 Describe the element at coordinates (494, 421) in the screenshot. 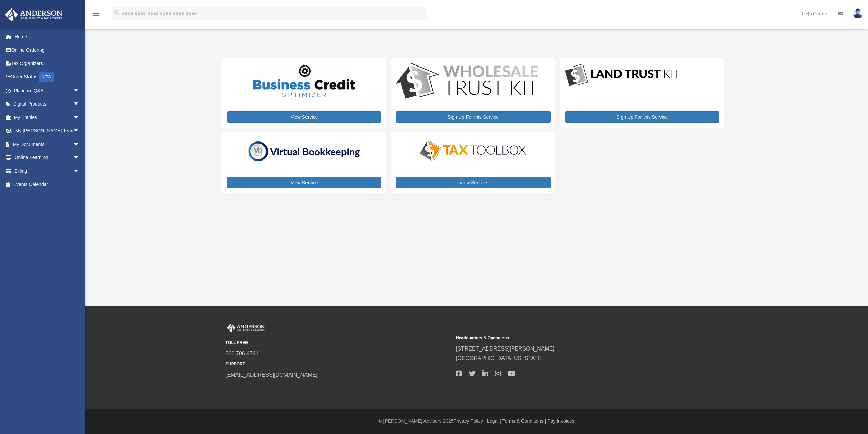

I see `a: Legal |` at that location.